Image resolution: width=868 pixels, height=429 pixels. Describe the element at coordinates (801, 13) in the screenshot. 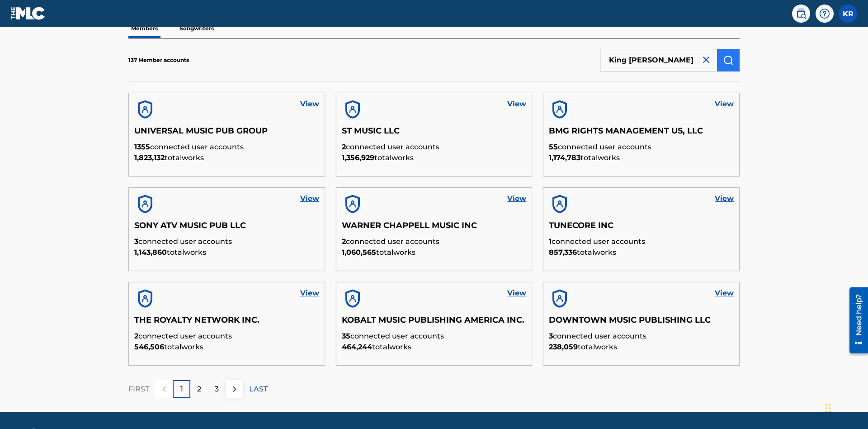

I see `a: Public Search` at that location.